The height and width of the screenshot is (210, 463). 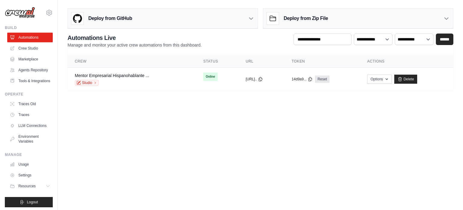 I want to click on a: Environment Variables, so click(x=30, y=139).